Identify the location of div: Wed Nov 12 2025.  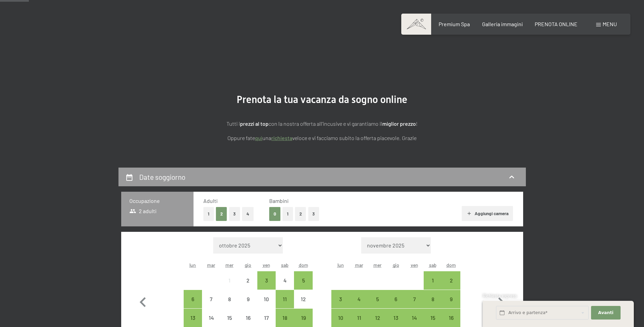
(377, 318).